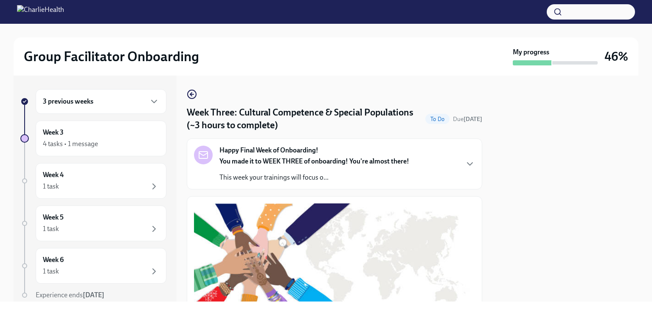  What do you see at coordinates (314, 177) in the screenshot?
I see `p: This week your trainings will focus o...` at bounding box center [314, 177].